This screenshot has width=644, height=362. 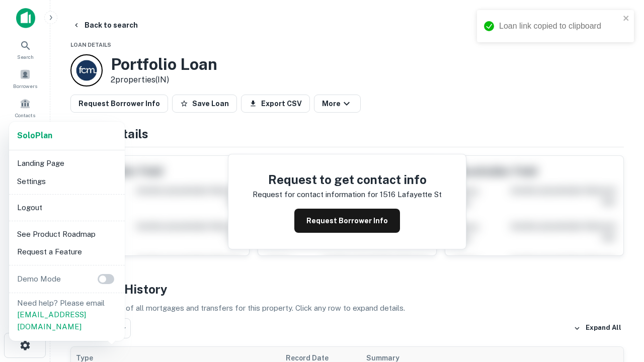 I want to click on li: Landing Page, so click(x=67, y=163).